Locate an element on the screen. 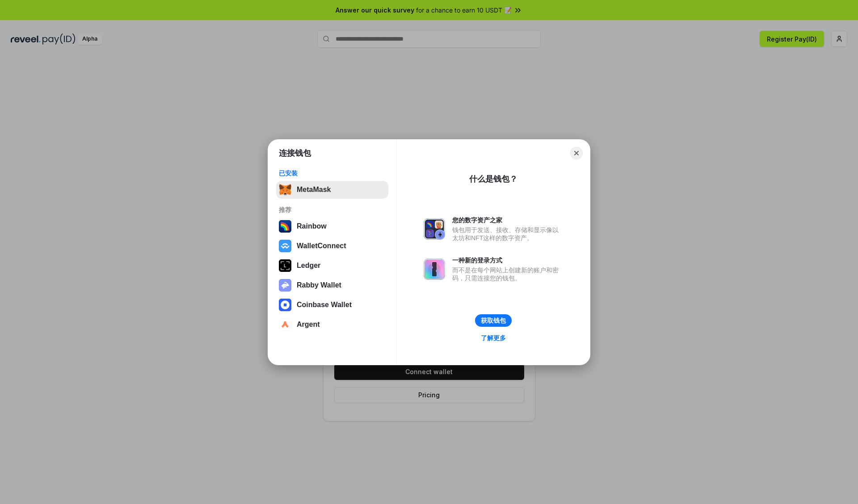 The width and height of the screenshot is (858, 504). button: Argent is located at coordinates (332, 325).